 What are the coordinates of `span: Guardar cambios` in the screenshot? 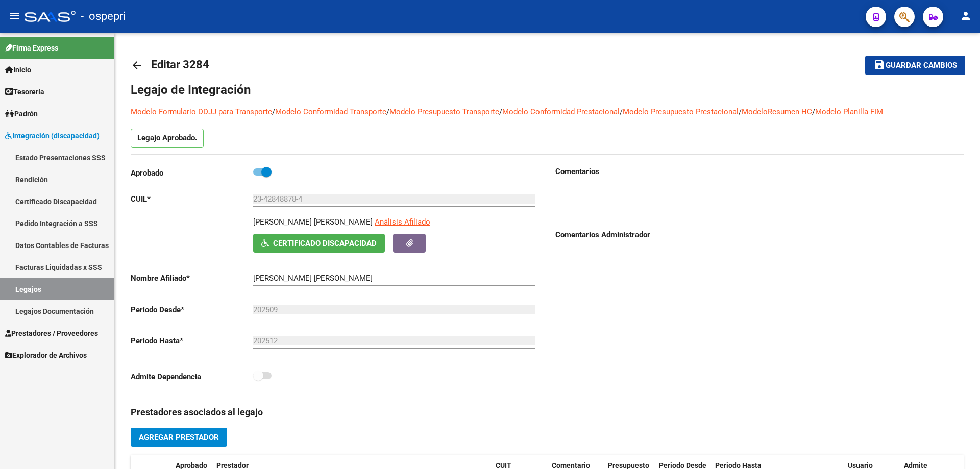 It's located at (921, 66).